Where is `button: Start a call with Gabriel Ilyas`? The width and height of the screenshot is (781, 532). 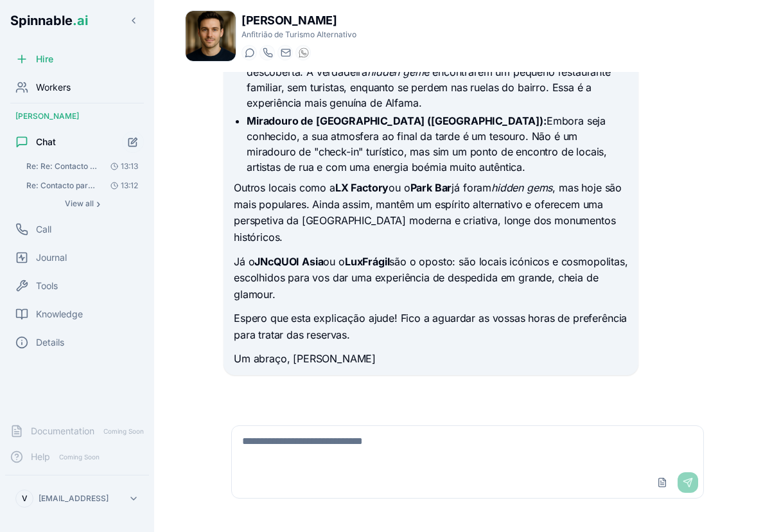
button: Start a call with Gabriel Ilyas is located at coordinates (267, 53).